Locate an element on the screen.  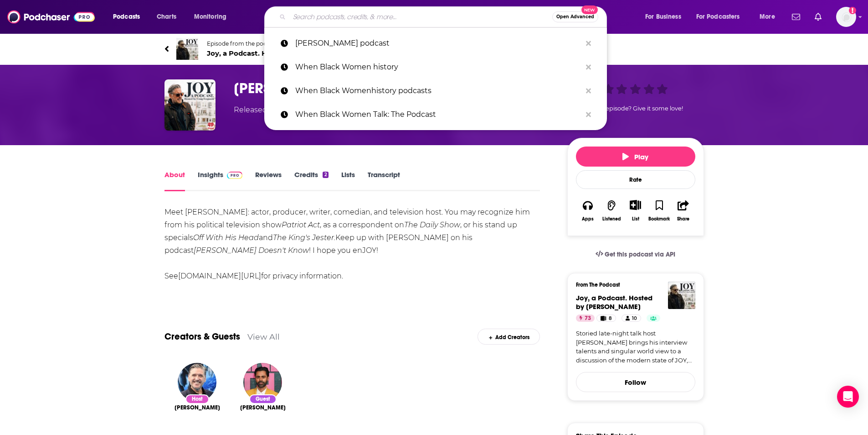
a: When Black Women Talk: The Podcast is located at coordinates (436, 115).